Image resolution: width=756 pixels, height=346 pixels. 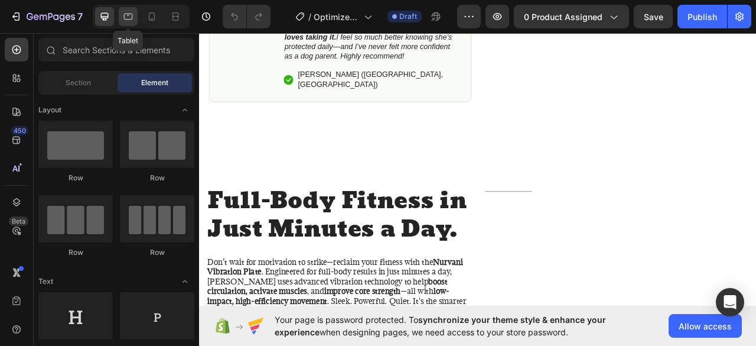 I want to click on button: Allow access, so click(x=705, y=326).